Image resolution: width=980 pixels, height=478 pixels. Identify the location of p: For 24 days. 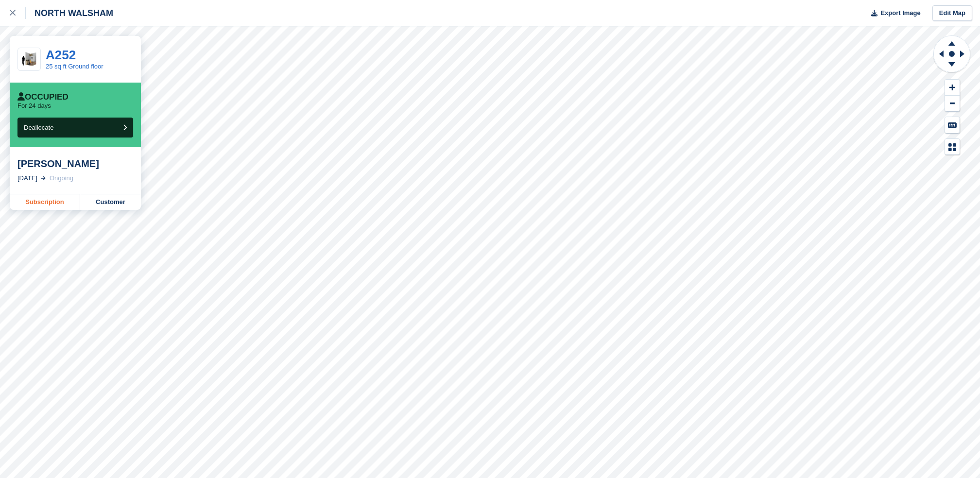
(34, 106).